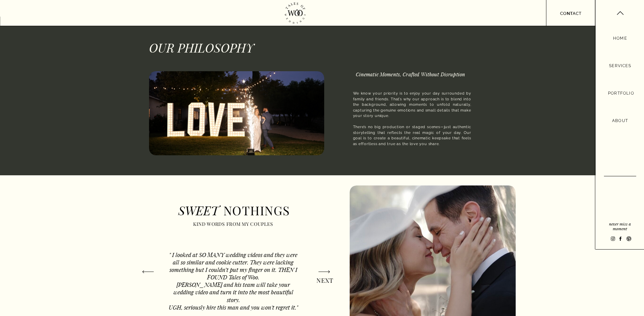 The width and height of the screenshot is (644, 316). Describe the element at coordinates (620, 38) in the screenshot. I see `a: Home` at that location.